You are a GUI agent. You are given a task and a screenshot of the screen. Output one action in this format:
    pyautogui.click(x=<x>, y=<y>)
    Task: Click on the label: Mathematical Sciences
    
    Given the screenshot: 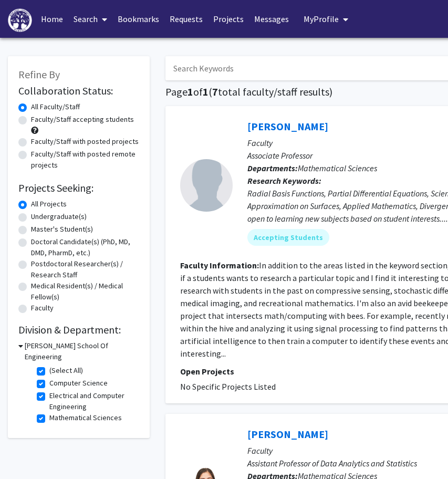 What is the action you would take?
    pyautogui.click(x=86, y=418)
    